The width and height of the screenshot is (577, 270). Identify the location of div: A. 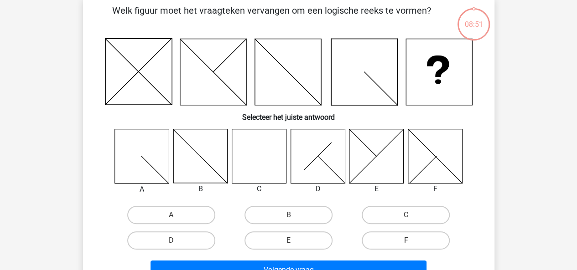
(142, 190).